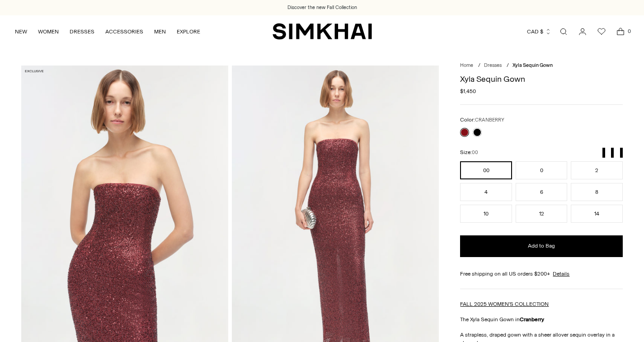 Image resolution: width=644 pixels, height=342 pixels. Describe the element at coordinates (596, 214) in the screenshot. I see `button: 14` at that location.